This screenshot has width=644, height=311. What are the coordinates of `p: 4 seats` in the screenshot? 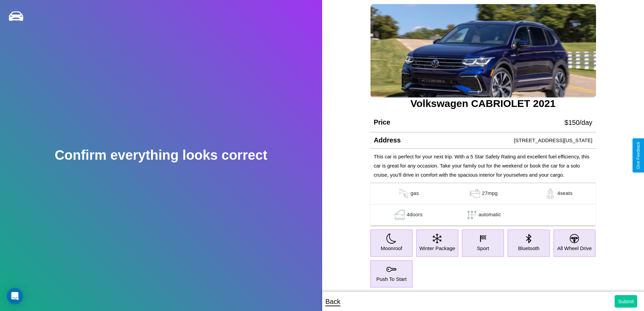 It's located at (565, 194).